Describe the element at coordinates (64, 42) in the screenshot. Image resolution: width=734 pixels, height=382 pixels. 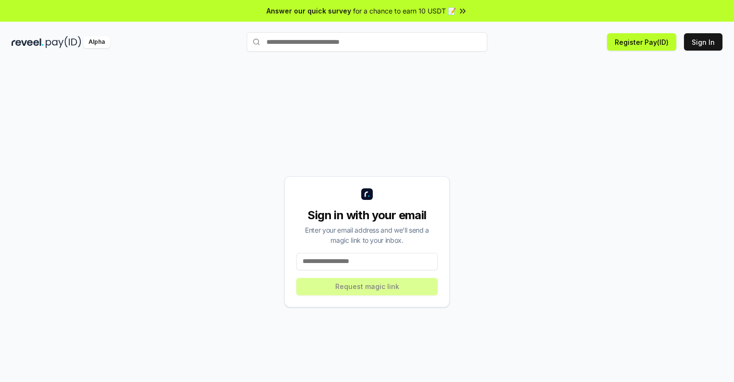
I see `img: pay_id` at that location.